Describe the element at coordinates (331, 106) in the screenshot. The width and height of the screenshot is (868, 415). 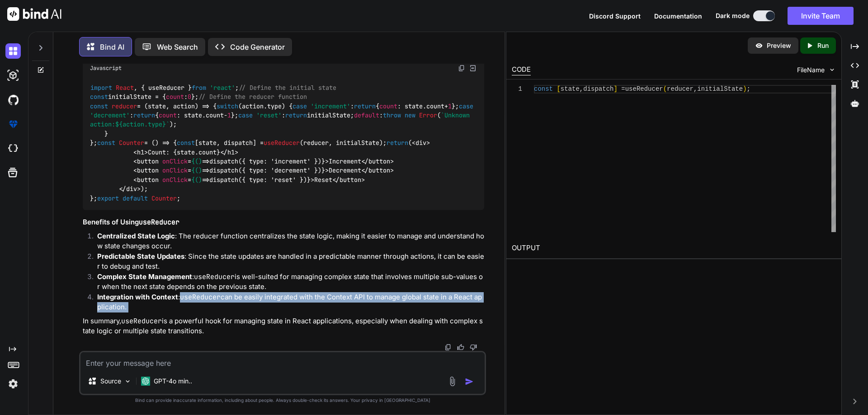
I see `span: 'increment'` at that location.